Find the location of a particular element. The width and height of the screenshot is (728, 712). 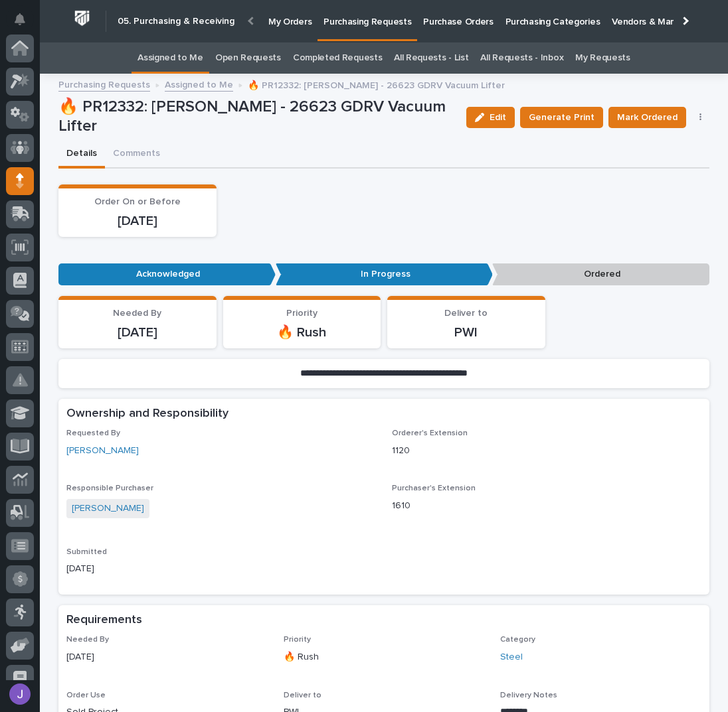

h2: 05. Purchasing & Receiving is located at coordinates (176, 21).